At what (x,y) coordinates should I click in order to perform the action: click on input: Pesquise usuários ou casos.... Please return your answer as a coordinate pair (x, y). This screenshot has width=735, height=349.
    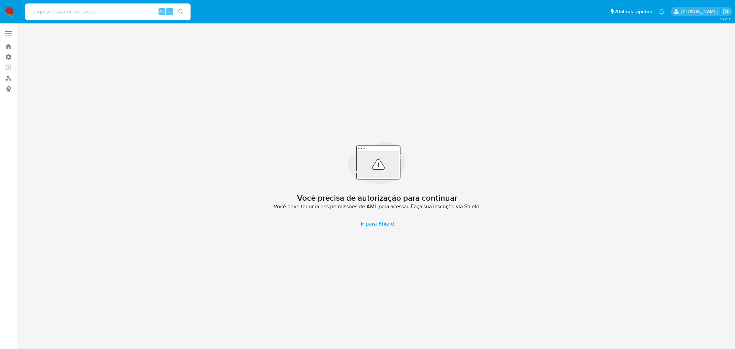
    Looking at the image, I should click on (108, 12).